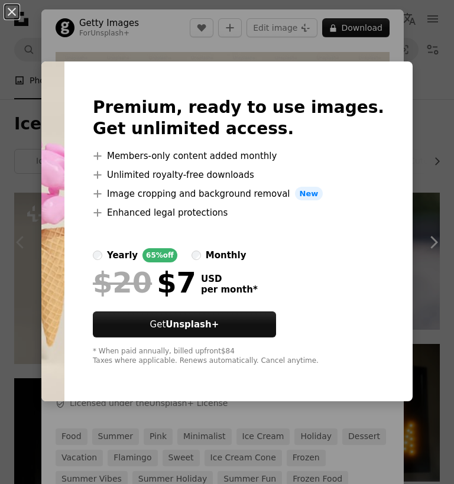 Image resolution: width=454 pixels, height=484 pixels. Describe the element at coordinates (229, 279) in the screenshot. I see `span: USD` at that location.